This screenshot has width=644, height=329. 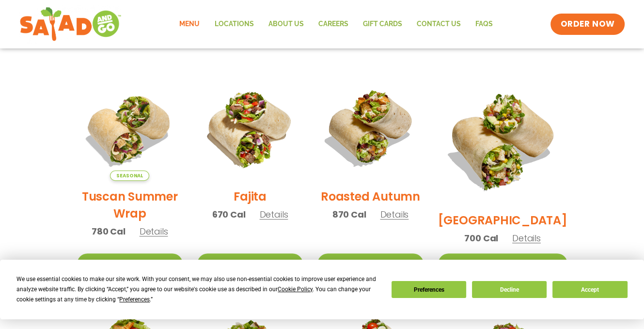 I want to click on a: FAQs, so click(x=484, y=24).